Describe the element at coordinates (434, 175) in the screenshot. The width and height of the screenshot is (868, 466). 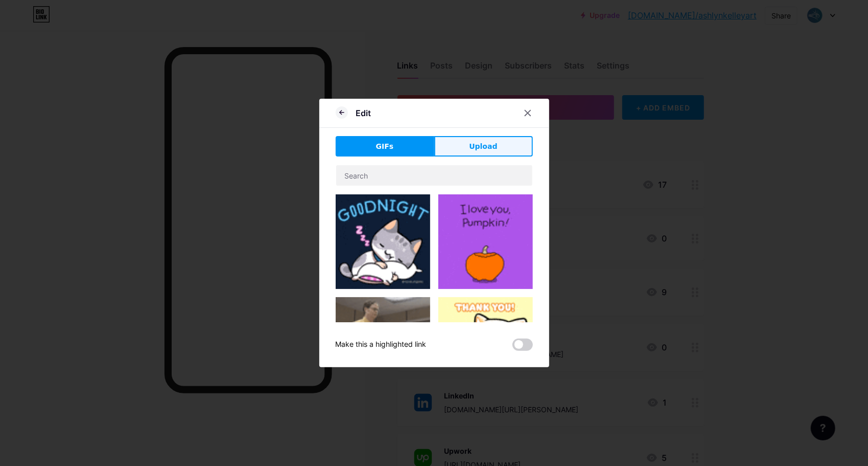
I see `input: Search` at that location.